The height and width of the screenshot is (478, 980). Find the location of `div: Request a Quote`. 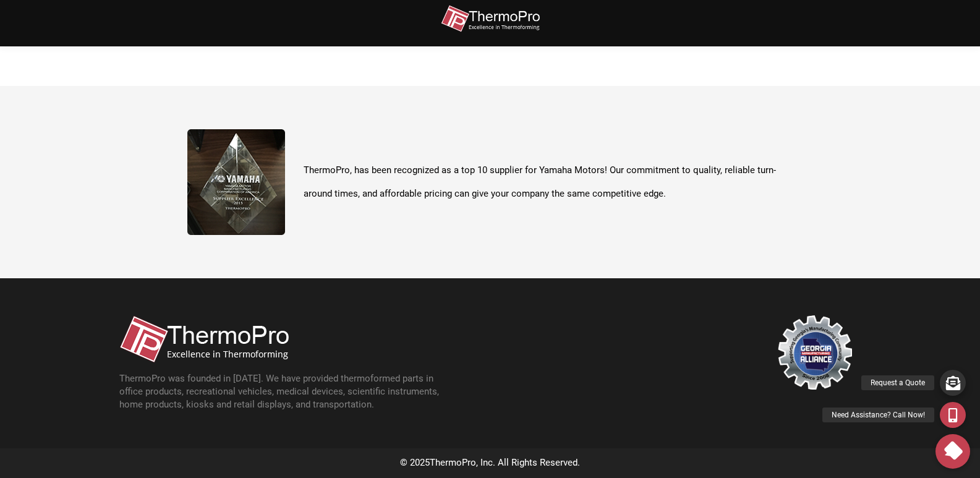

div: Request a Quote is located at coordinates (898, 383).